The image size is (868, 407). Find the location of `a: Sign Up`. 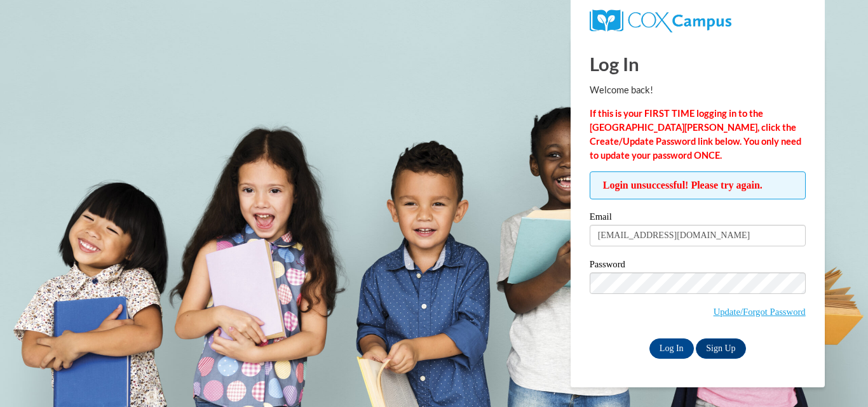

a: Sign Up is located at coordinates (721, 348).